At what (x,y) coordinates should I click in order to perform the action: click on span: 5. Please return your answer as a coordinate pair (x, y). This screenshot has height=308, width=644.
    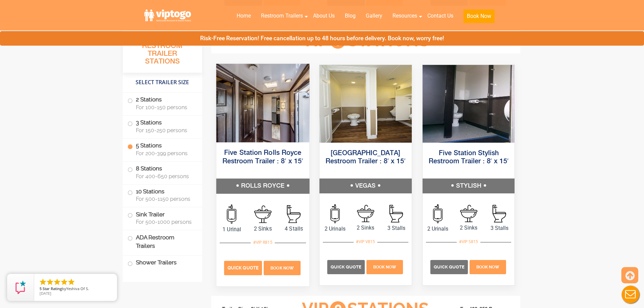
    Looking at the image, I should click on (40, 288).